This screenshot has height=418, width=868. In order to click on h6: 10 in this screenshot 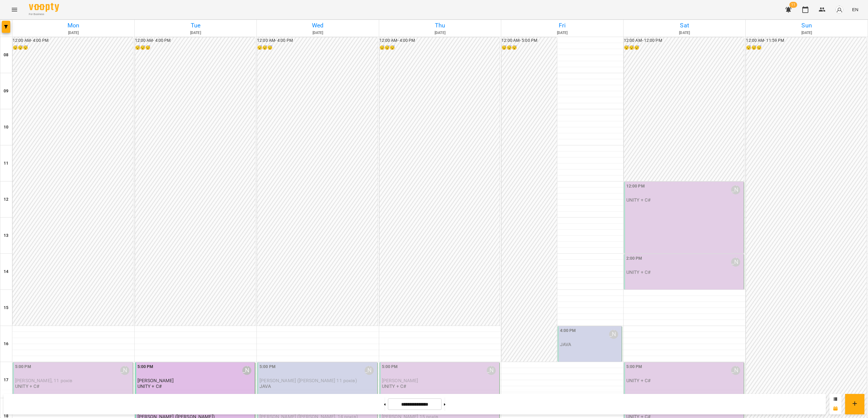, I will do `click(6, 128)`.